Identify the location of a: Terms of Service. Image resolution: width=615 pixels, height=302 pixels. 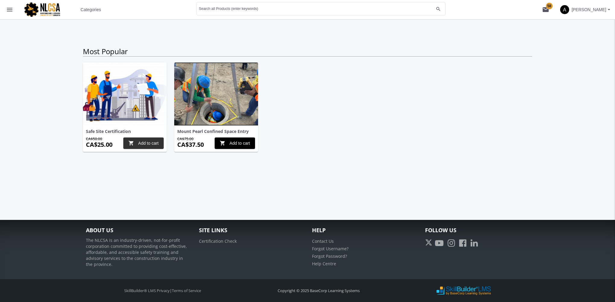
(186, 291).